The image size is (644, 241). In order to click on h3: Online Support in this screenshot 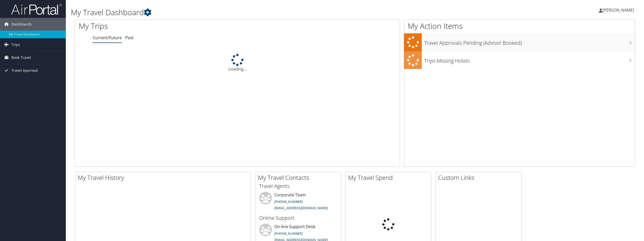, I will do `click(298, 218)`.